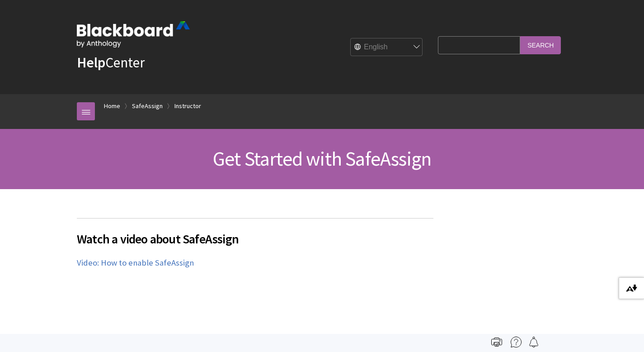 The image size is (644, 352). I want to click on img: Print, so click(497, 342).